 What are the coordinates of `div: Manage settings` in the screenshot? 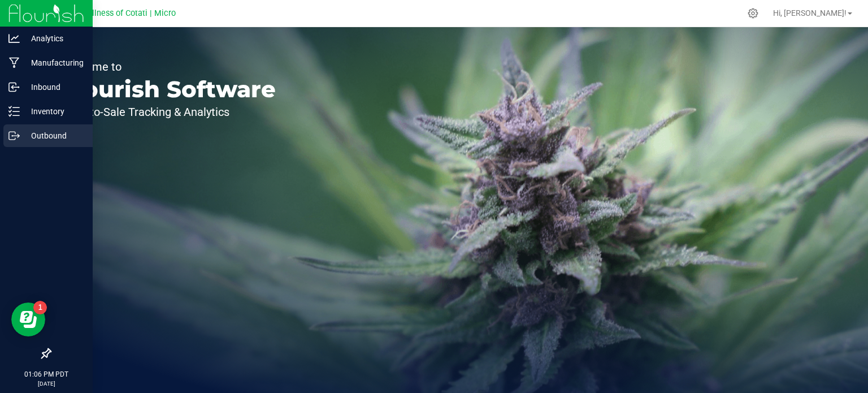 It's located at (753, 13).